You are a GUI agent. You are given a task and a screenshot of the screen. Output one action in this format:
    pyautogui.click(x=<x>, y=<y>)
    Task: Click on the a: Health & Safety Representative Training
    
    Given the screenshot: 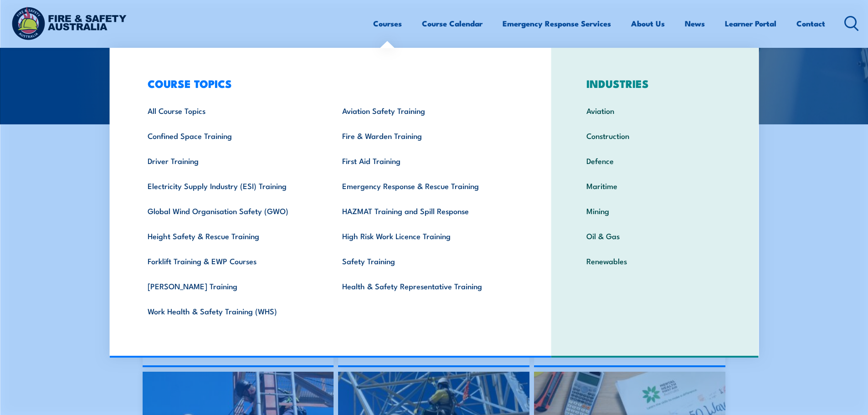 What is the action you would take?
    pyautogui.click(x=425, y=286)
    